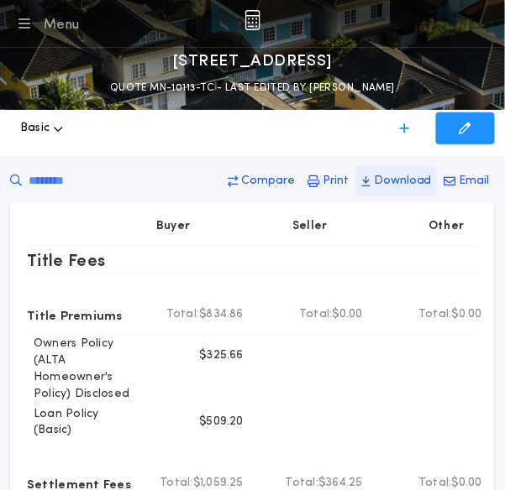  What do you see at coordinates (447, 227) in the screenshot?
I see `p: Other` at bounding box center [447, 227].